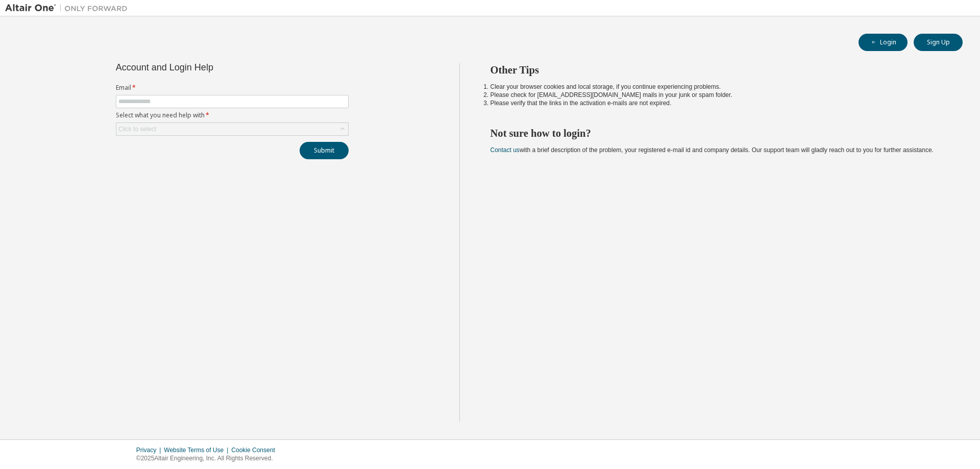  What do you see at coordinates (232, 116) in the screenshot?
I see `label: Select what you need help with` at bounding box center [232, 116].